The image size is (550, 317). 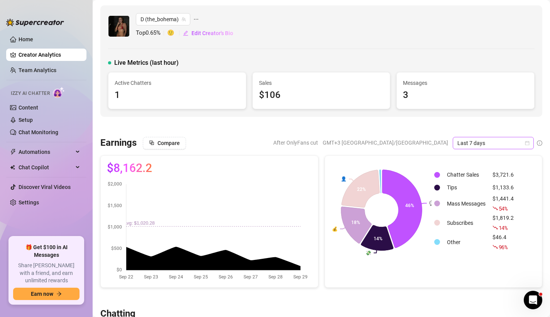 I want to click on span: Top 0.65 %, so click(x=151, y=33).